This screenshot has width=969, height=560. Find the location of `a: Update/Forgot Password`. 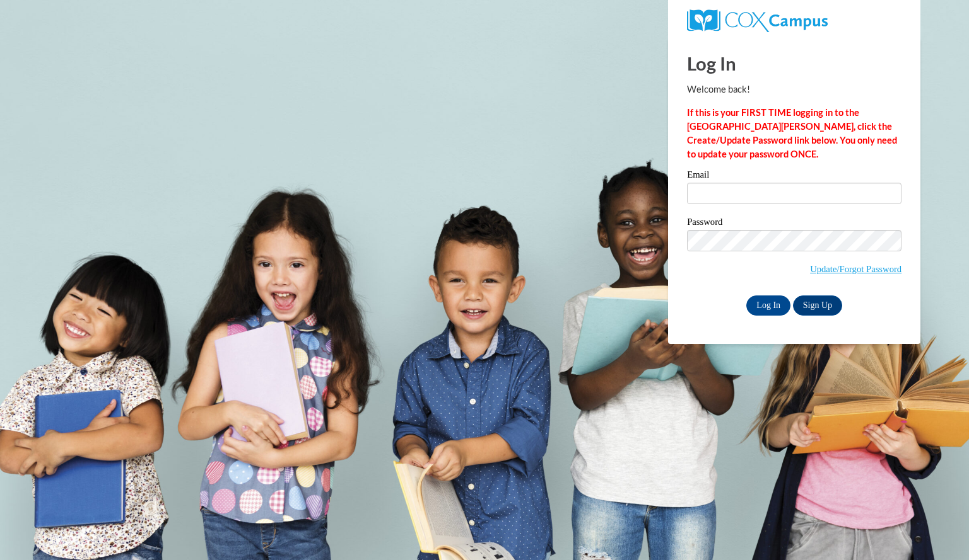

a: Update/Forgot Password is located at coordinates (855, 269).